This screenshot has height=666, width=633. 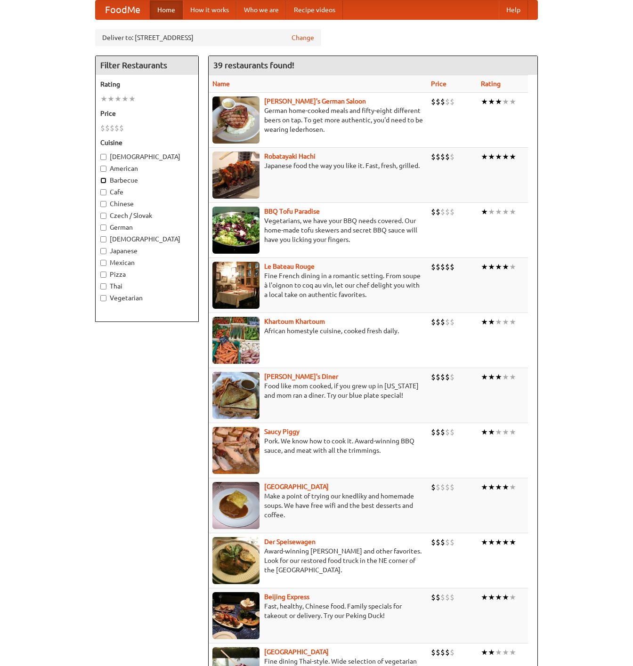 I want to click on label: Japanese, so click(x=147, y=251).